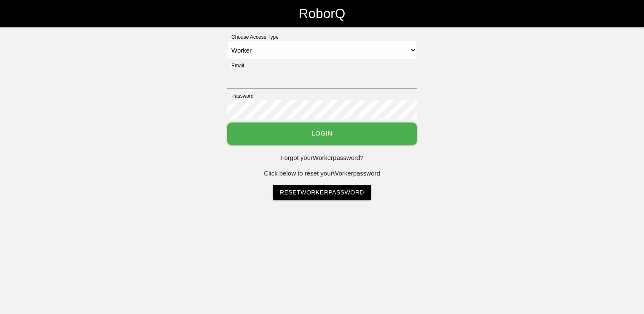 This screenshot has height=314, width=644. Describe the element at coordinates (322, 133) in the screenshot. I see `button: Login` at that location.